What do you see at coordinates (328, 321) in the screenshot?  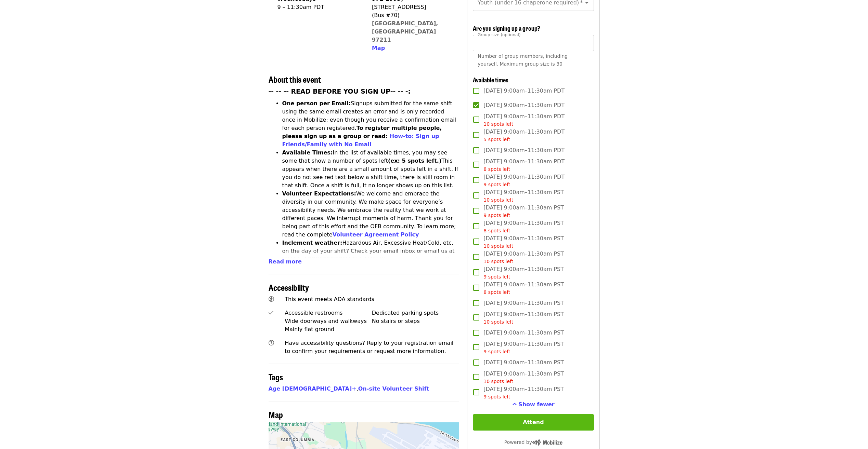 I see `div: Wide doorways and walkways` at bounding box center [328, 321].